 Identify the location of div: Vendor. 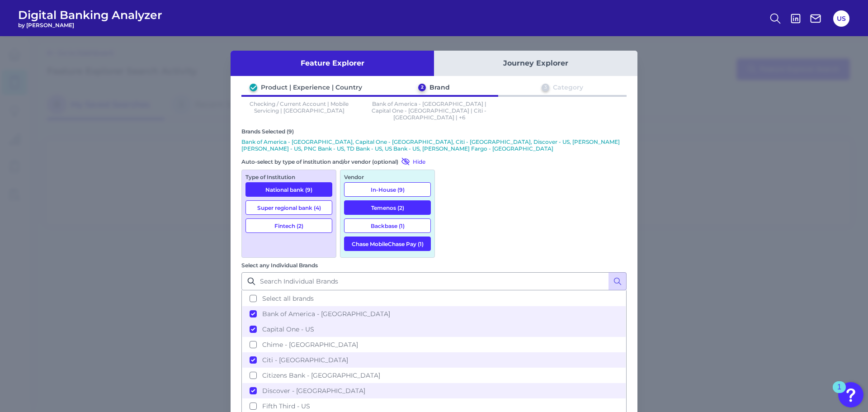
(387, 177).